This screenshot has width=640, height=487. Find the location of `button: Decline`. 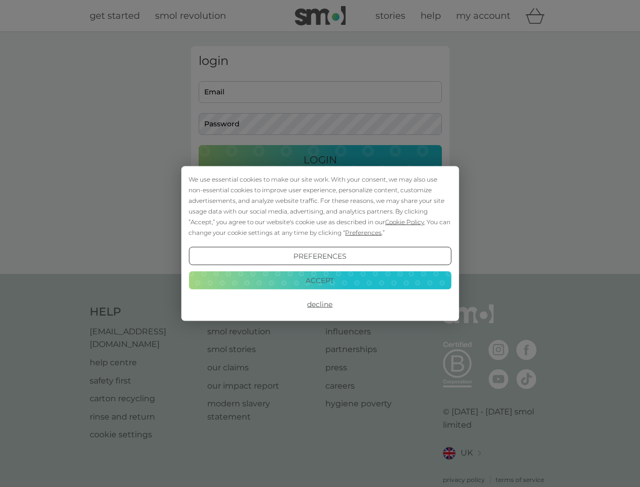

button: Decline is located at coordinates (320, 304).